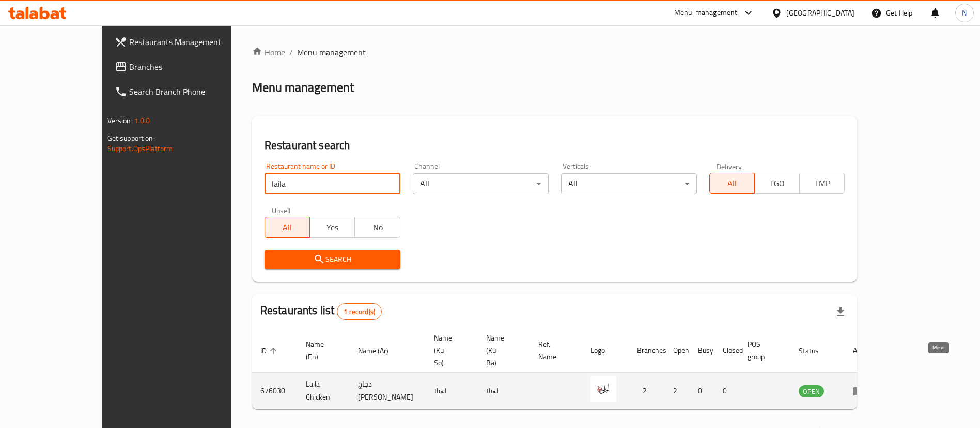  Describe the element at coordinates (324, 390) in the screenshot. I see `td: Laila Chicken` at that location.